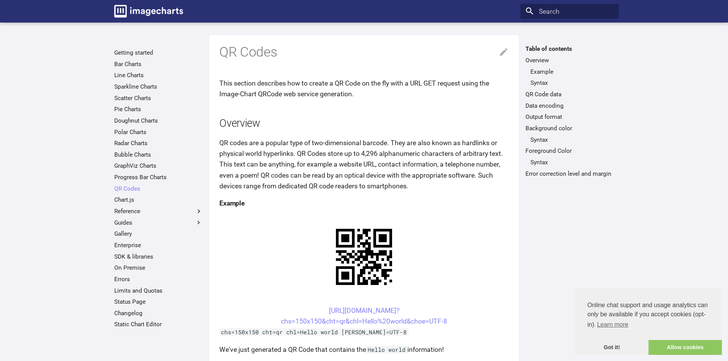 This screenshot has width=728, height=361. I want to click on code: Hello world, so click(387, 350).